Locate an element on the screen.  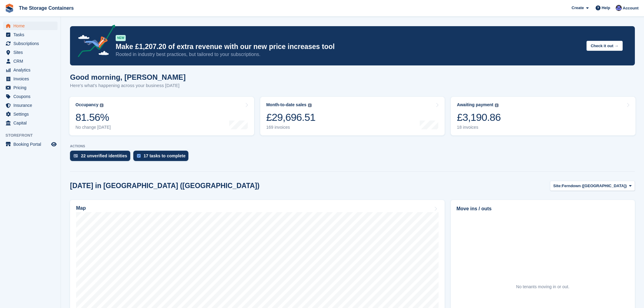
h2: Map is located at coordinates (81, 208).